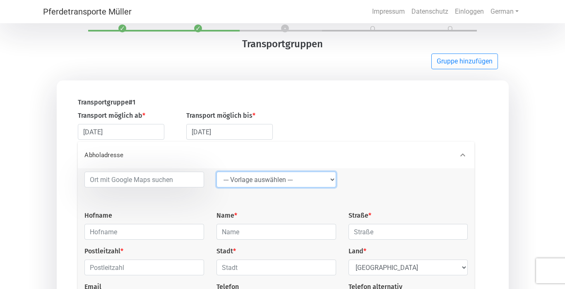 This screenshot has width=565, height=289. I want to click on label: Hofname, so click(98, 215).